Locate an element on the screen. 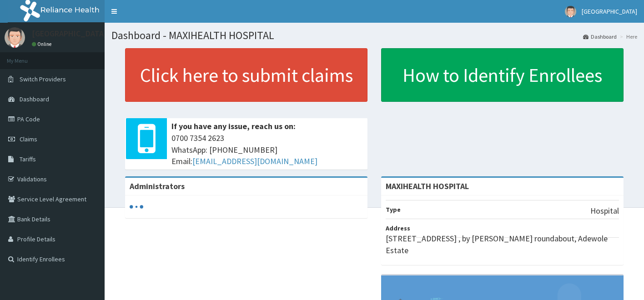 The image size is (644, 300). b: If you have any issue, reach us on: is located at coordinates (233, 126).